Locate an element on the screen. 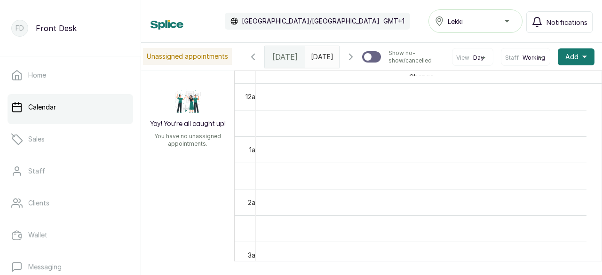 This screenshot has width=602, height=275. p: You have no unassigned appointments. is located at coordinates (188, 140).